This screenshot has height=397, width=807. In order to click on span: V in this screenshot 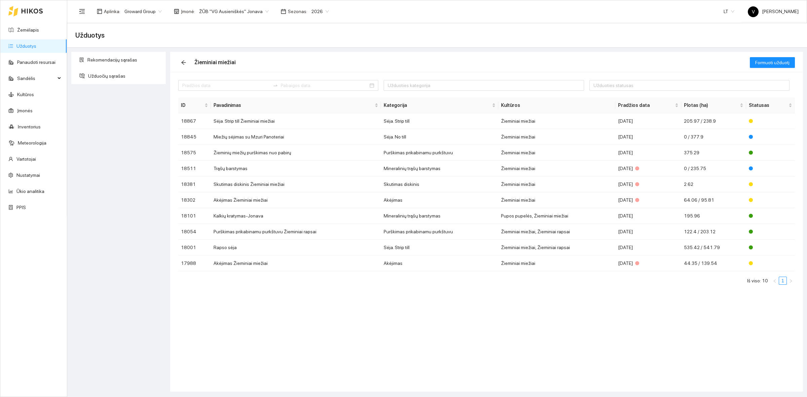, I will do `click(753, 12)`.